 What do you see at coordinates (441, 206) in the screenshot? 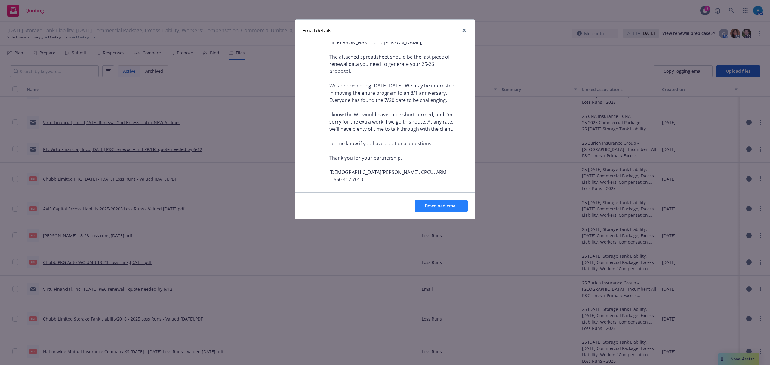
I see `button: Download email` at bounding box center [441, 206].